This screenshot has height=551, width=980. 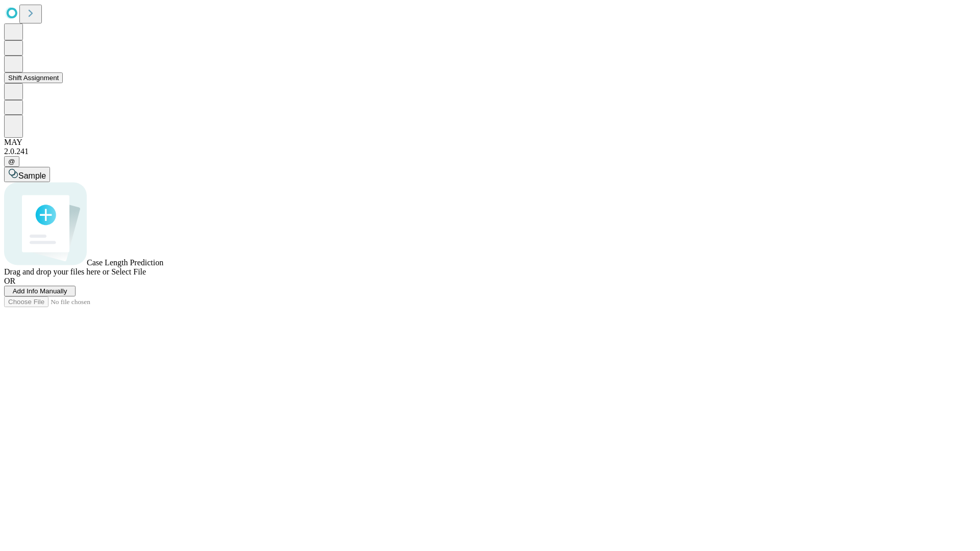 What do you see at coordinates (27, 174) in the screenshot?
I see `button: Sample` at bounding box center [27, 174].